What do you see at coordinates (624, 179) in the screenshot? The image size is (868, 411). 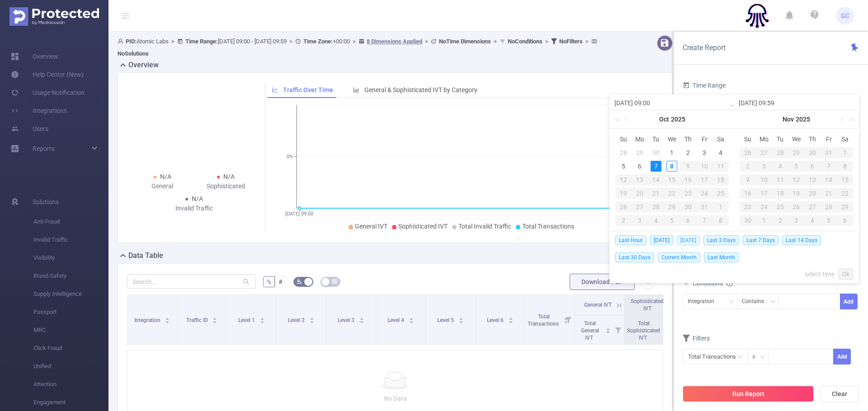 I see `td: October 12, 2025` at bounding box center [624, 179].